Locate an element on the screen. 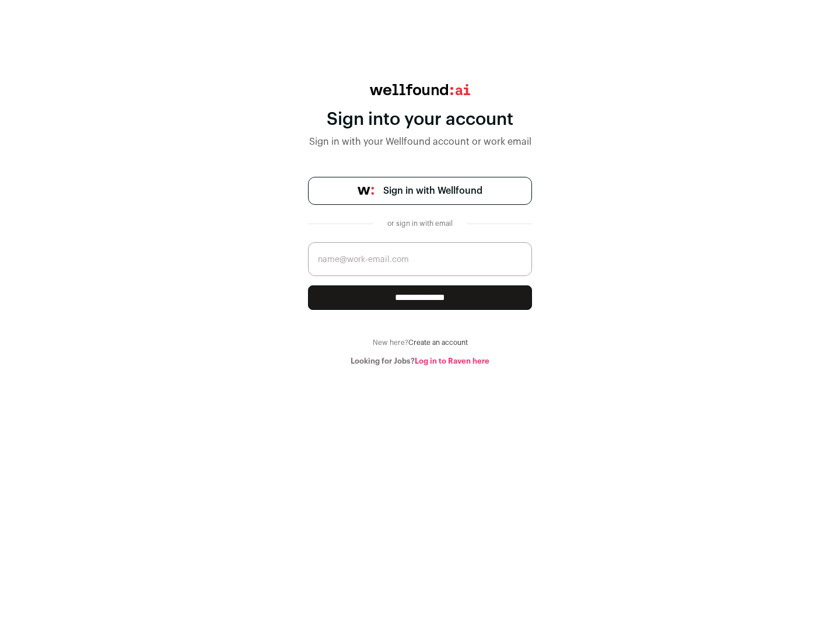  a: Sign in with Wellfound is located at coordinates (420, 191).